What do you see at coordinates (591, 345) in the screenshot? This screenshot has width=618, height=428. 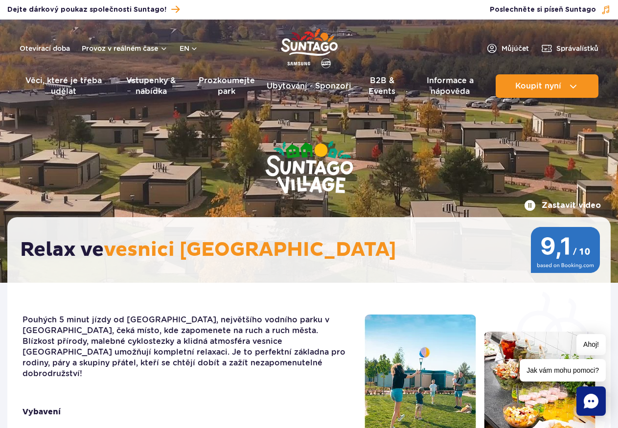 I see `span: Ahoj!` at bounding box center [591, 345].